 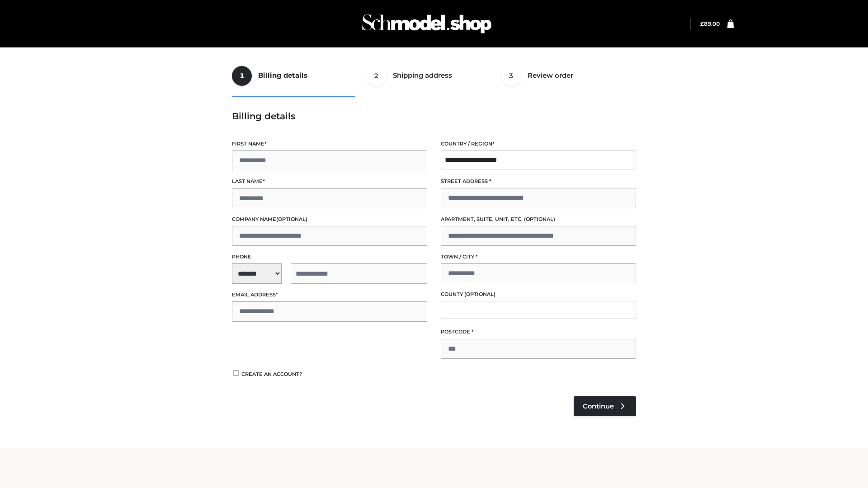 What do you see at coordinates (427, 24) in the screenshot?
I see `a: Schmodel Admin 964` at bounding box center [427, 24].